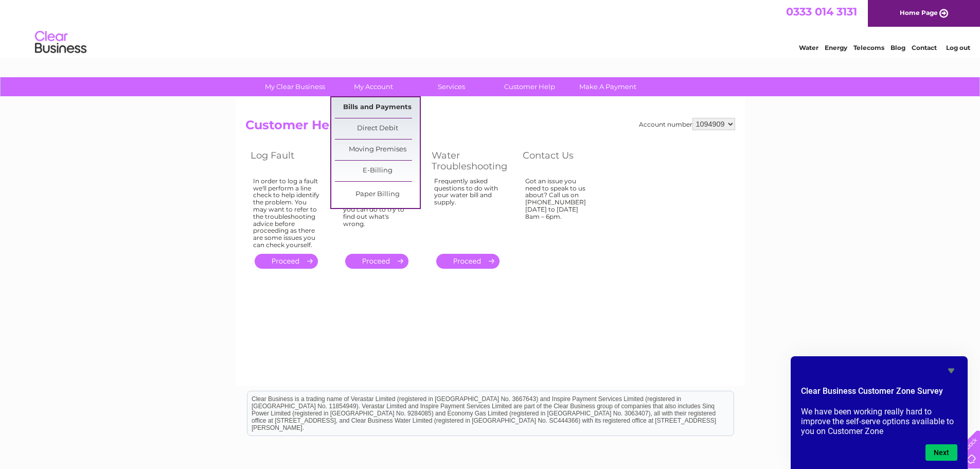 Image resolution: width=980 pixels, height=469 pixels. I want to click on a: 0333 014 3131, so click(821, 12).